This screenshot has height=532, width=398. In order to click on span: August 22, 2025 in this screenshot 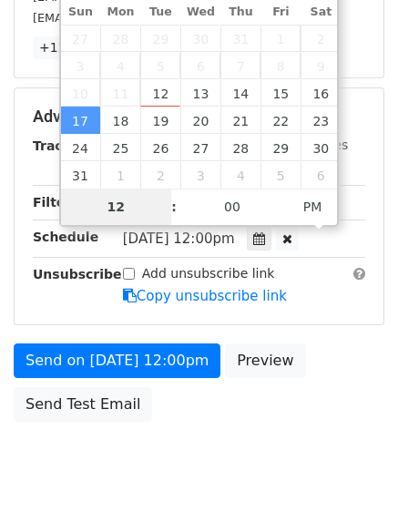, I will do `click(280, 120)`.